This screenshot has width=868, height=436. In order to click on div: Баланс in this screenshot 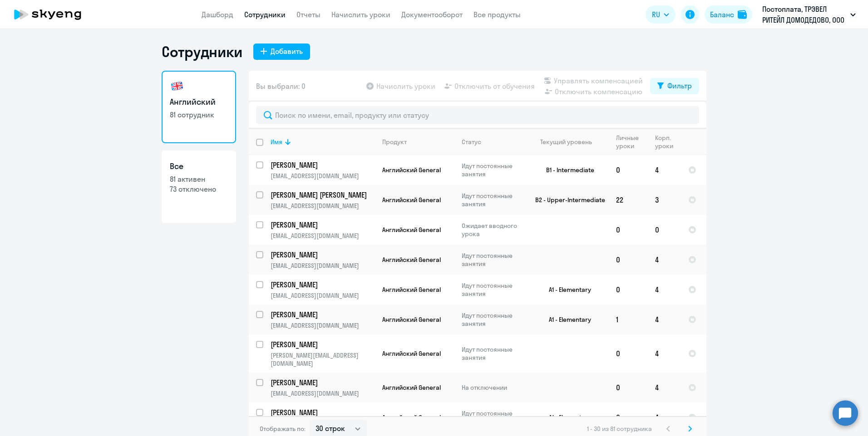, I will do `click(722, 15)`.